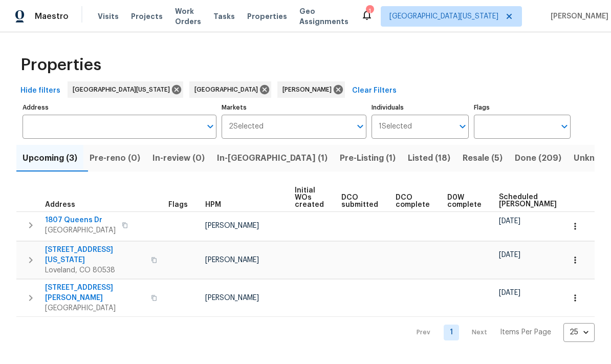 The height and width of the screenshot is (364, 611). What do you see at coordinates (500, 332) in the screenshot?
I see `nav: Pagination Navigation` at bounding box center [500, 332].